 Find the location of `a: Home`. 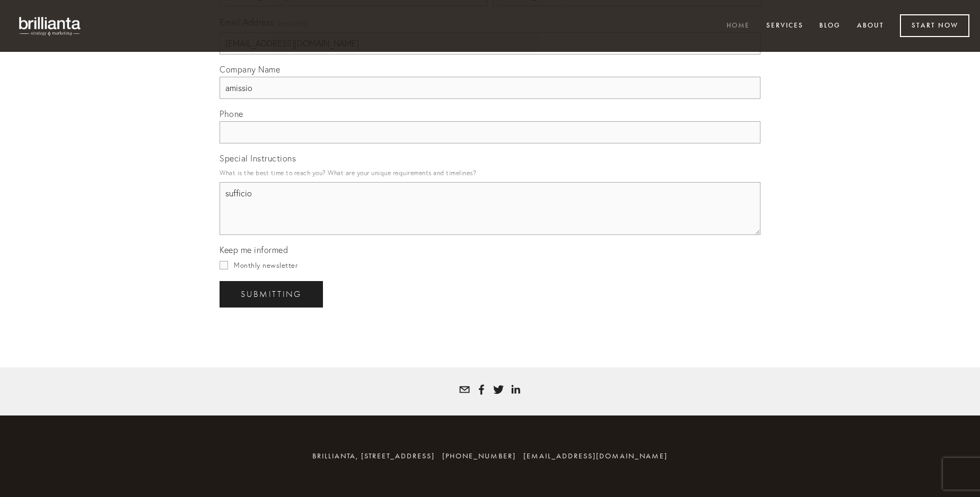

a: Home is located at coordinates (738, 26).